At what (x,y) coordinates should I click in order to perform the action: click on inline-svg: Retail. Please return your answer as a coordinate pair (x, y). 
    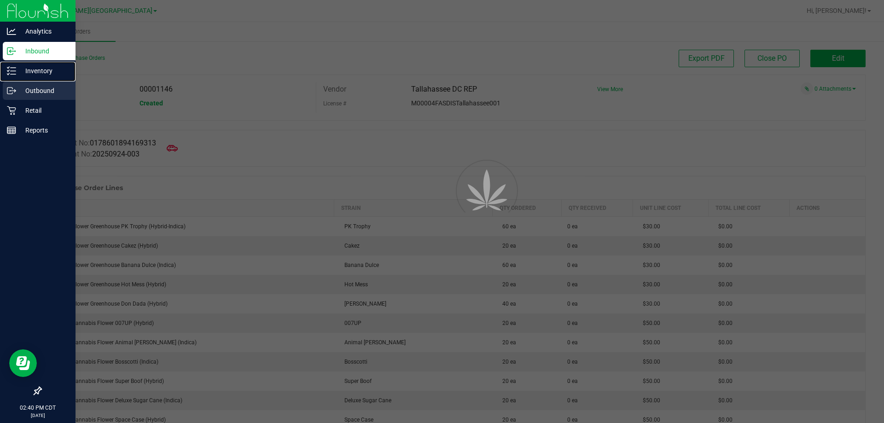
    Looking at the image, I should click on (12, 110).